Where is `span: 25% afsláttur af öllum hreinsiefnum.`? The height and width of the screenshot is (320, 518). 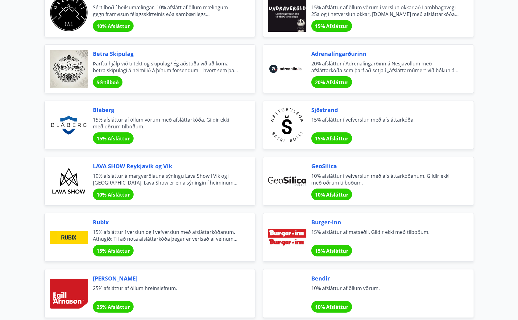 span: 25% afsláttur af öllum hreinsiefnum. is located at coordinates (167, 292).